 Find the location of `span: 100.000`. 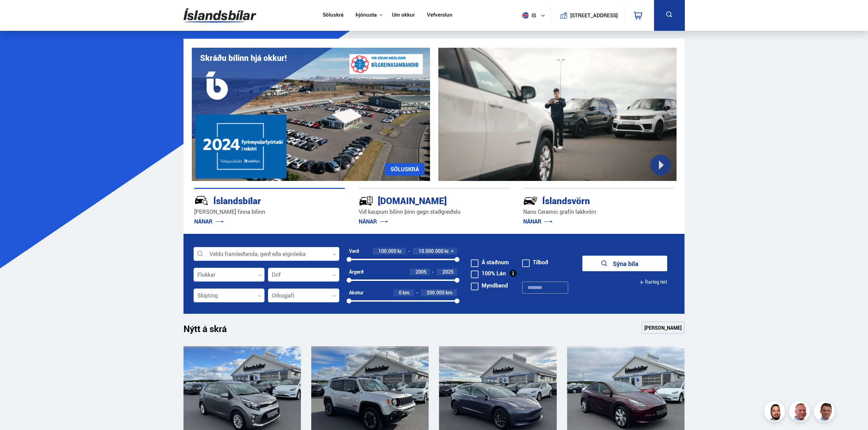

span: 100.000 is located at coordinates (388, 251).